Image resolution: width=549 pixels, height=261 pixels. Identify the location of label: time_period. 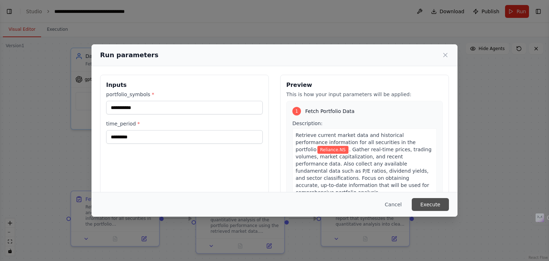
(185, 124).